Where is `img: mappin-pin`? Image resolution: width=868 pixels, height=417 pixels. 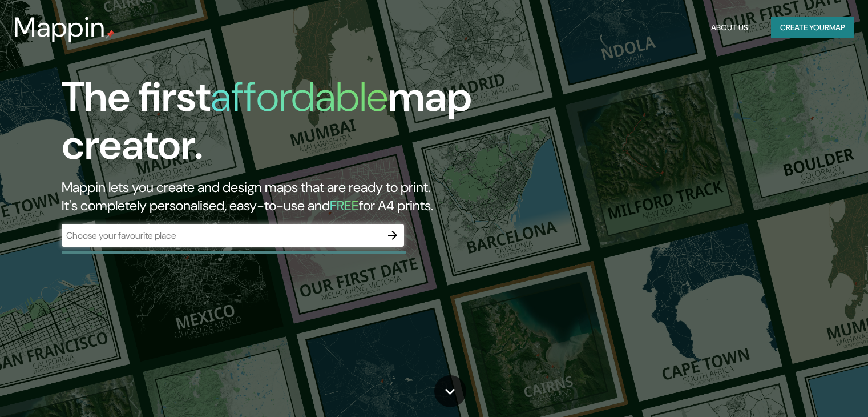 img: mappin-pin is located at coordinates (110, 34).